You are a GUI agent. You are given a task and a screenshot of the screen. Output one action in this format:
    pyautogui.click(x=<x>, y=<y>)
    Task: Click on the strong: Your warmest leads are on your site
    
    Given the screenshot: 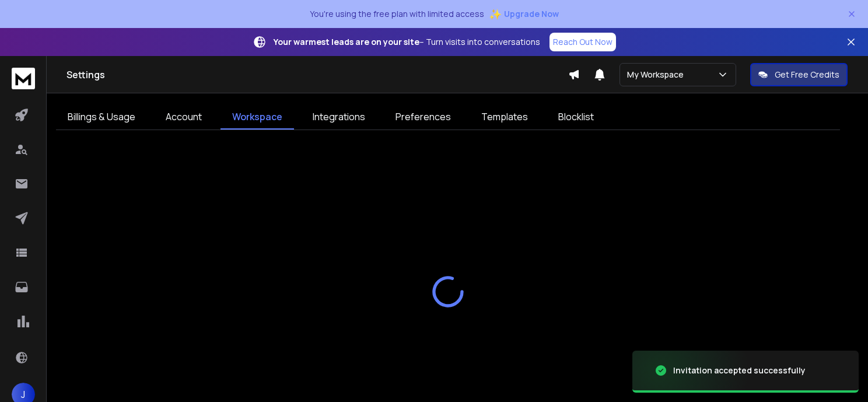 What is the action you would take?
    pyautogui.click(x=347, y=41)
    